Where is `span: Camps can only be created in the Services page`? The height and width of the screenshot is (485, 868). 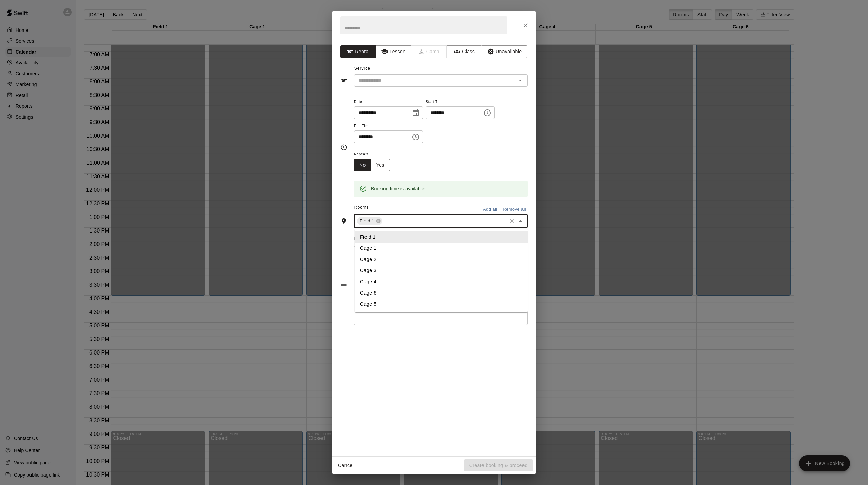 span: Camps can only be created in the Services page is located at coordinates (429, 52).